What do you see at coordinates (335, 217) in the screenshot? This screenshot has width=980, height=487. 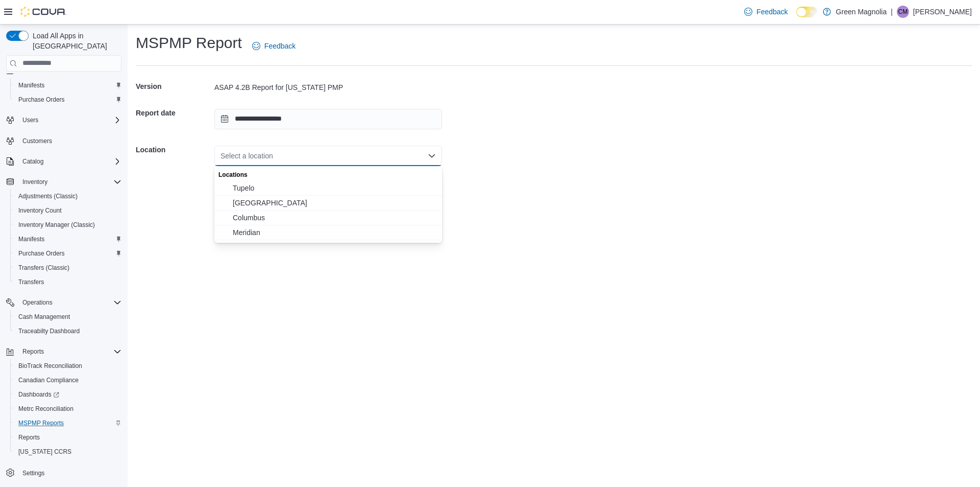 I see `span: Columbus` at bounding box center [335, 217].